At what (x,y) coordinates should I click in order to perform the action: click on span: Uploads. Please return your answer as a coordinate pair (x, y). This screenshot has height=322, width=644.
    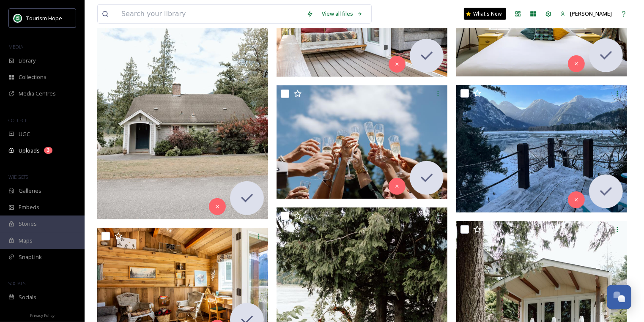
    Looking at the image, I should click on (29, 150).